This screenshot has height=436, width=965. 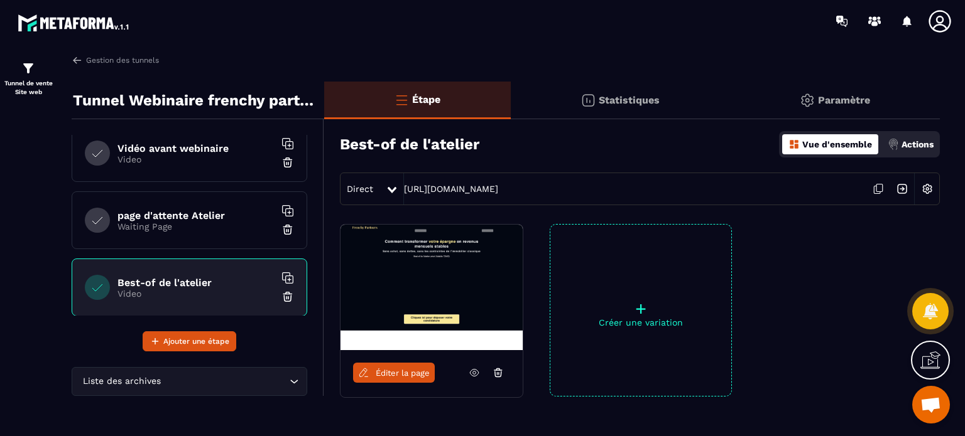 I want to click on input: Search for option, so click(x=225, y=382).